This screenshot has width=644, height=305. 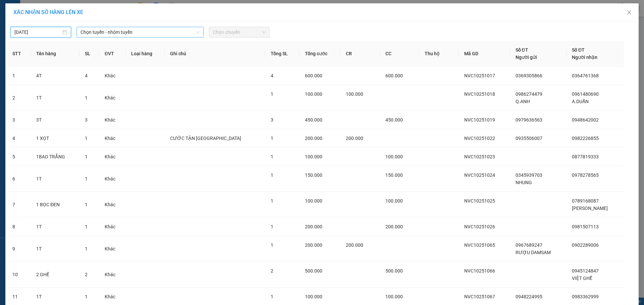 What do you see at coordinates (19, 98) in the screenshot?
I see `td: 2` at bounding box center [19, 98].